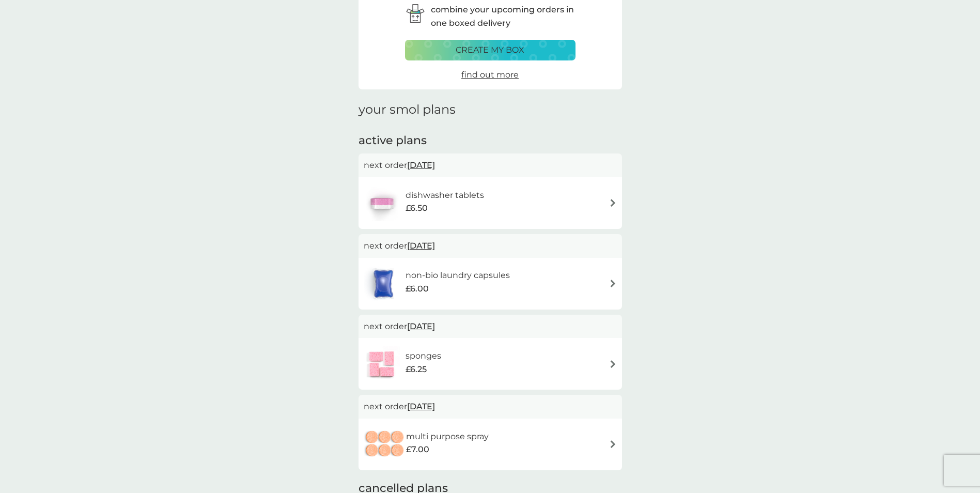  Describe the element at coordinates (490, 50) in the screenshot. I see `button: create my box` at that location.